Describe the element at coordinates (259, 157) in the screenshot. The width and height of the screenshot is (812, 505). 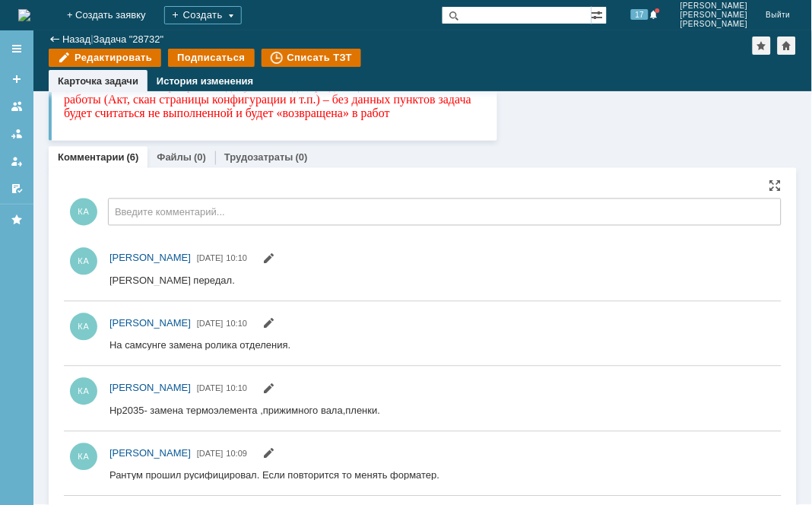
I see `a: Трудозатраты` at that location.